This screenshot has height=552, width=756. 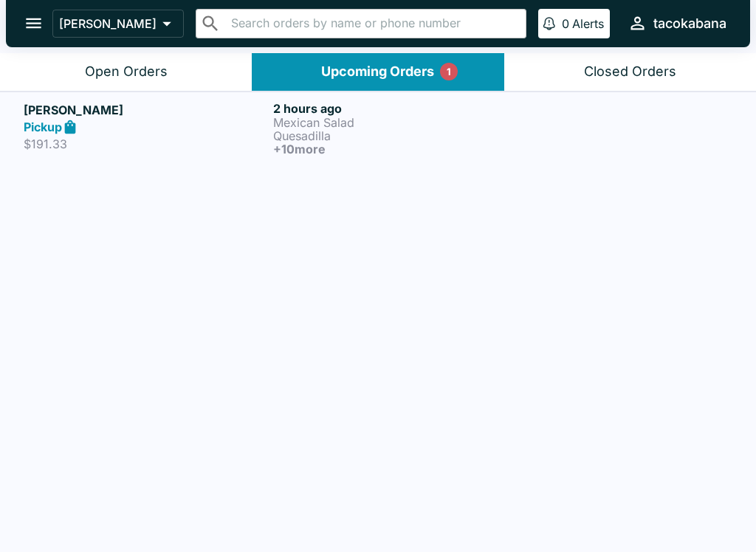 What do you see at coordinates (126, 72) in the screenshot?
I see `div: Open Orders` at bounding box center [126, 72].